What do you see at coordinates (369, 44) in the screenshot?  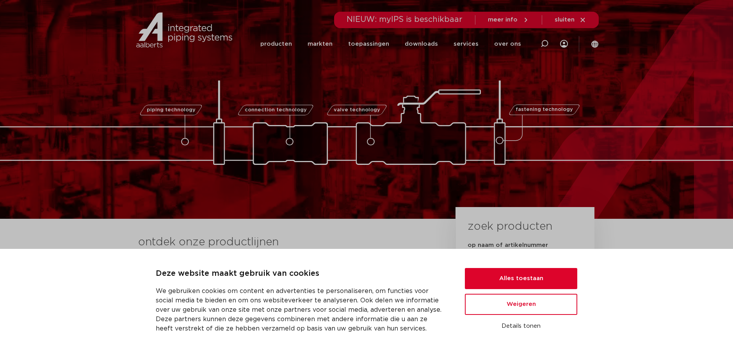 I see `a: toepassingen` at bounding box center [369, 44].